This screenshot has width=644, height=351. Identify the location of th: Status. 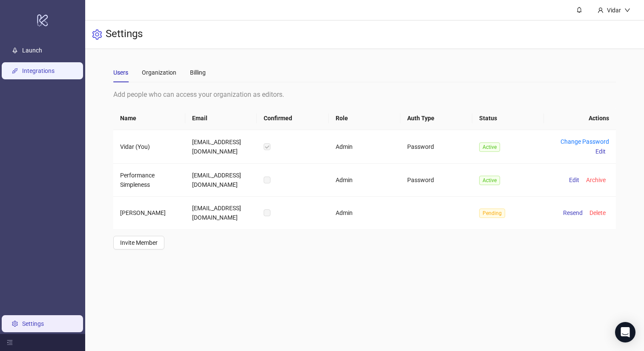
(508, 118).